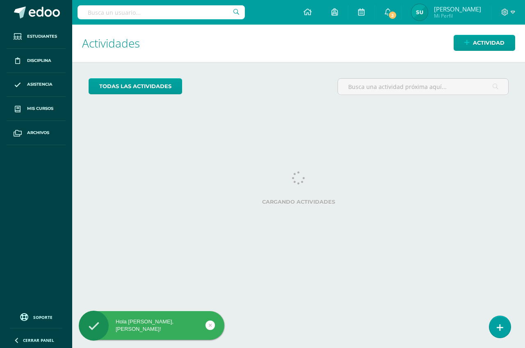 This screenshot has width=525, height=348. I want to click on h1: Actividades, so click(299, 43).